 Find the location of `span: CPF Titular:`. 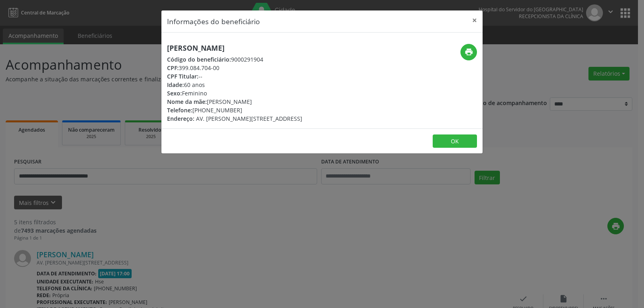

span: CPF Titular: is located at coordinates (183, 76).